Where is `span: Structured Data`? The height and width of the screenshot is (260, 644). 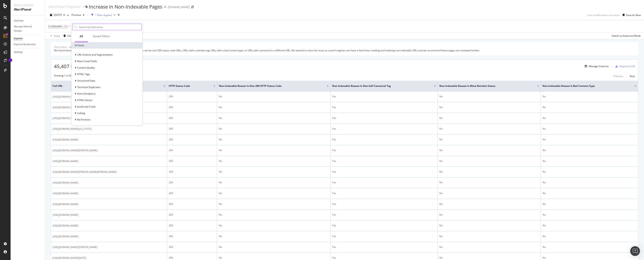 span: Structured Data is located at coordinates (86, 81).